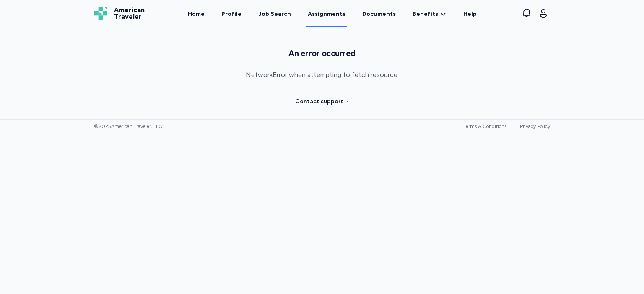 The width and height of the screenshot is (644, 294). Describe the element at coordinates (327, 14) in the screenshot. I see `a: Assignments` at that location.